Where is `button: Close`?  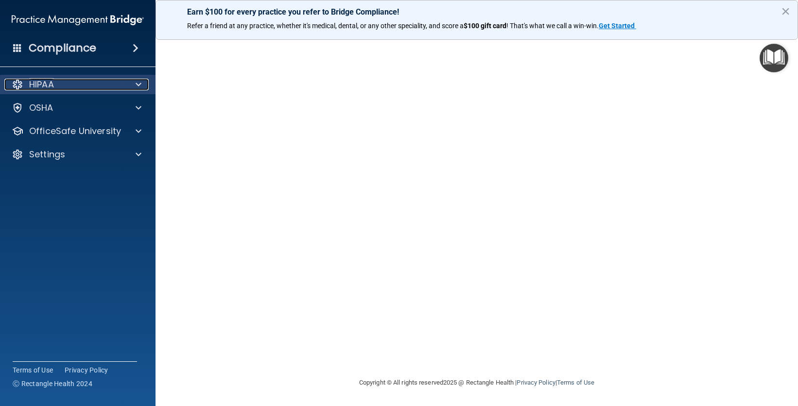 button: Close is located at coordinates (785, 11).